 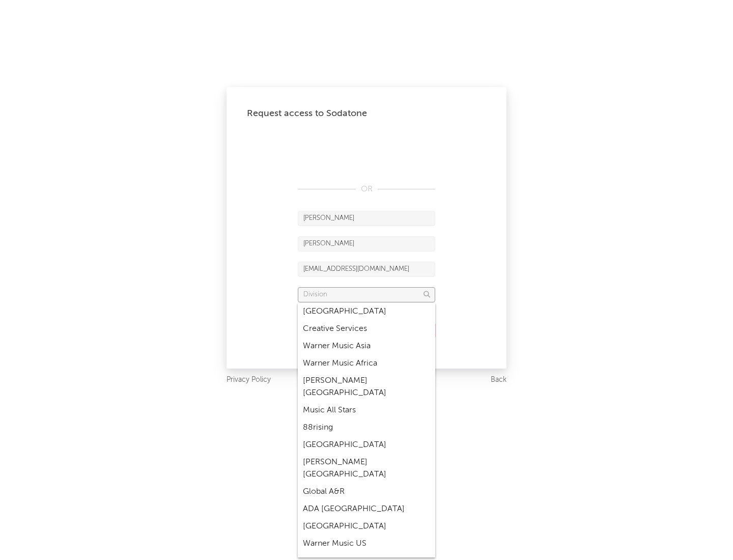 What do you see at coordinates (366, 428) in the screenshot?
I see `div: 88rising` at bounding box center [366, 428].